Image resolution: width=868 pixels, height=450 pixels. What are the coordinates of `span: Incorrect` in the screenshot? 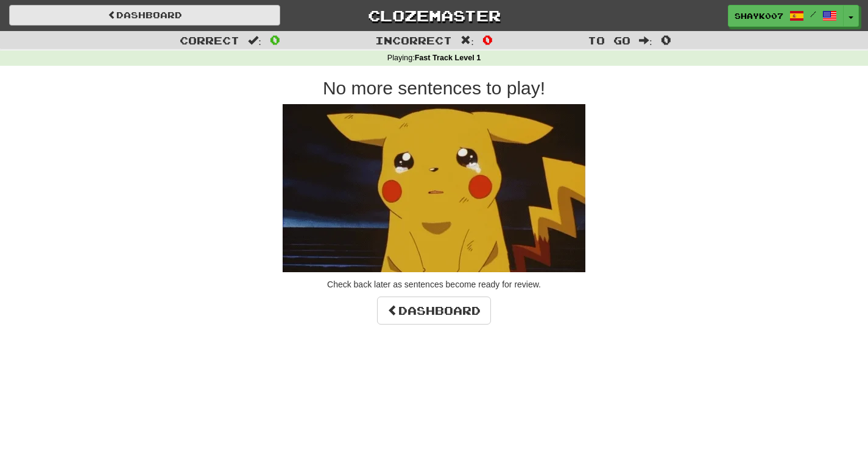 It's located at (413, 40).